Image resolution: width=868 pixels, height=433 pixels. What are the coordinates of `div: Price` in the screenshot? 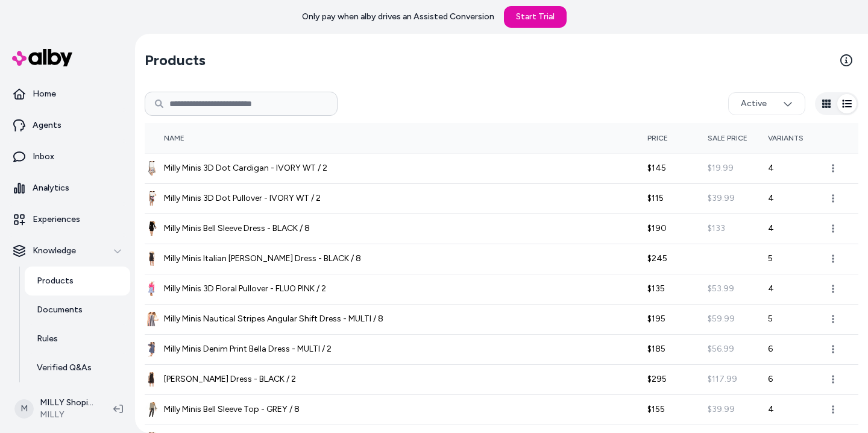 It's located at (693, 138).